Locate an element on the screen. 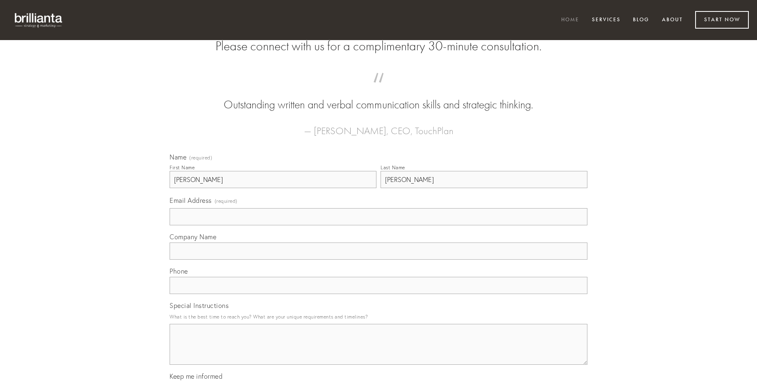  span: Special Instructions is located at coordinates (199, 306).